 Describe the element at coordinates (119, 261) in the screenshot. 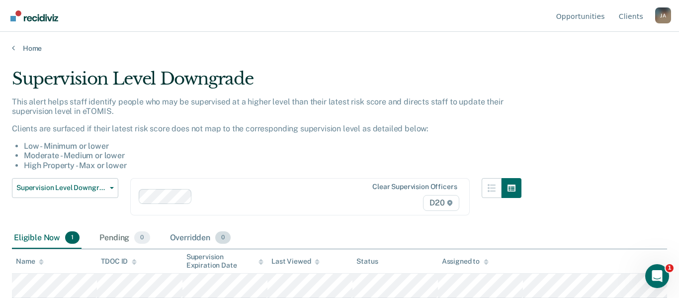

I see `div: TDOC ID` at that location.